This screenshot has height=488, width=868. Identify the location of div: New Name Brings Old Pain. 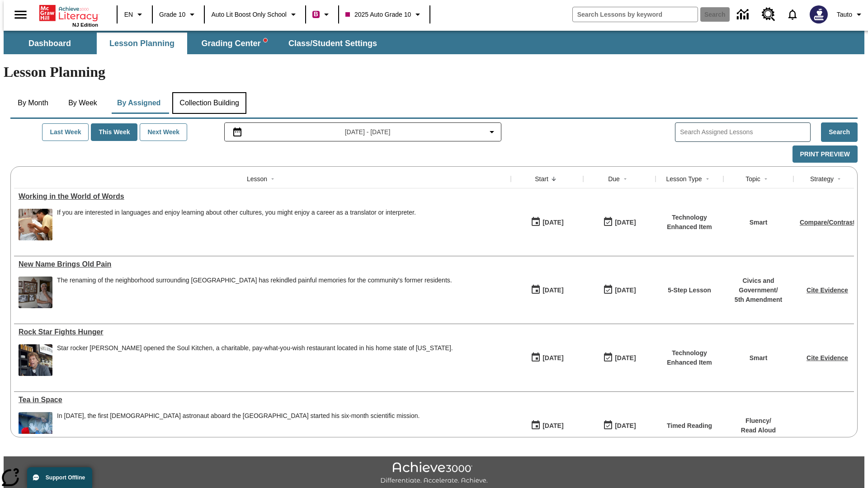
(262, 265).